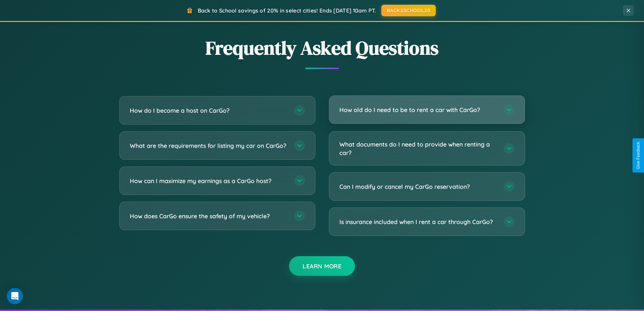  I want to click on h3: What documents do I need to provide when renting a car?, so click(418, 148).